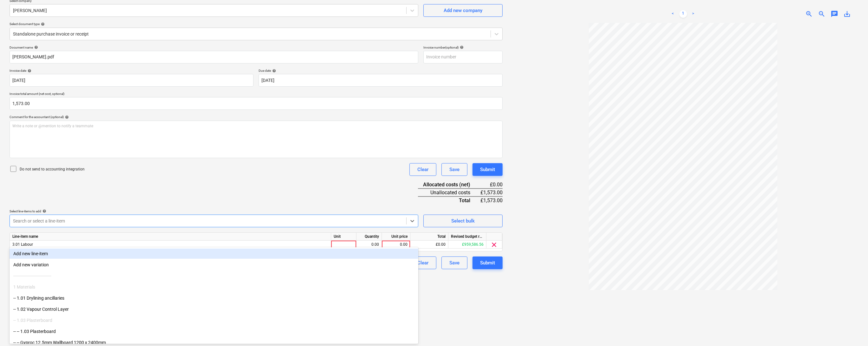  What do you see at coordinates (381, 71) in the screenshot?
I see `div: Due date` at bounding box center [381, 71].